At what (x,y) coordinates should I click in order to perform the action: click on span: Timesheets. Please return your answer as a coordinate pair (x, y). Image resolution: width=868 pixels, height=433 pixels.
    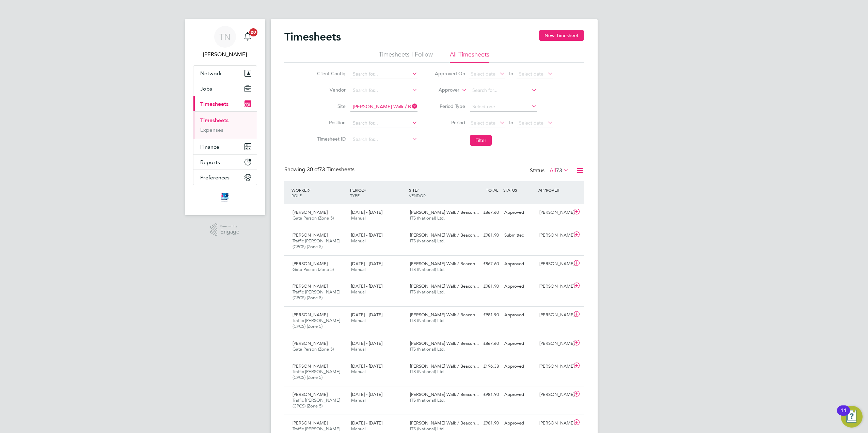
    Looking at the image, I should click on (214, 104).